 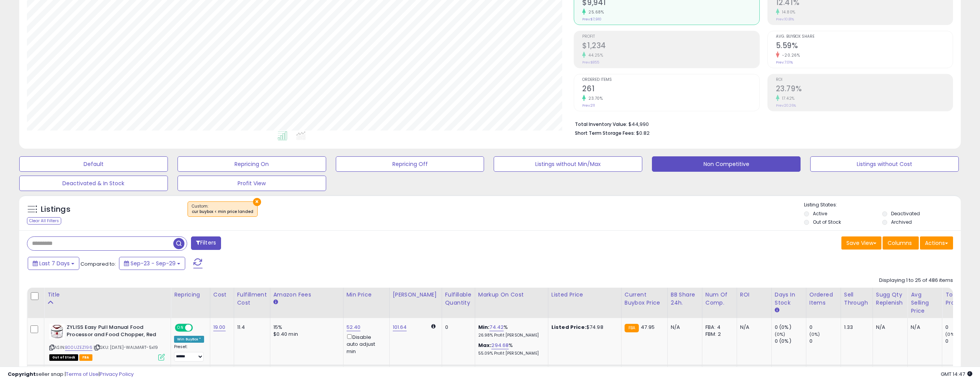 What do you see at coordinates (959, 299) in the screenshot?
I see `div: Total Profit` at bounding box center [959, 299].